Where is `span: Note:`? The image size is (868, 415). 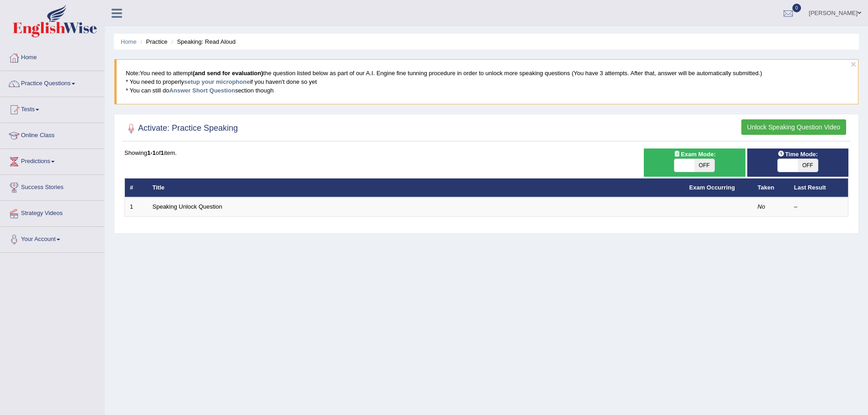
span: Note: is located at coordinates (132, 73).